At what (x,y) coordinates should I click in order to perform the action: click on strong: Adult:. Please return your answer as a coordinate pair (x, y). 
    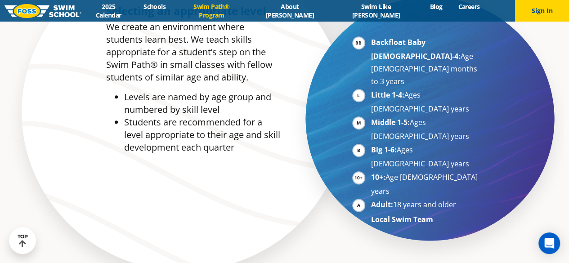
    Looking at the image, I should click on (382, 205).